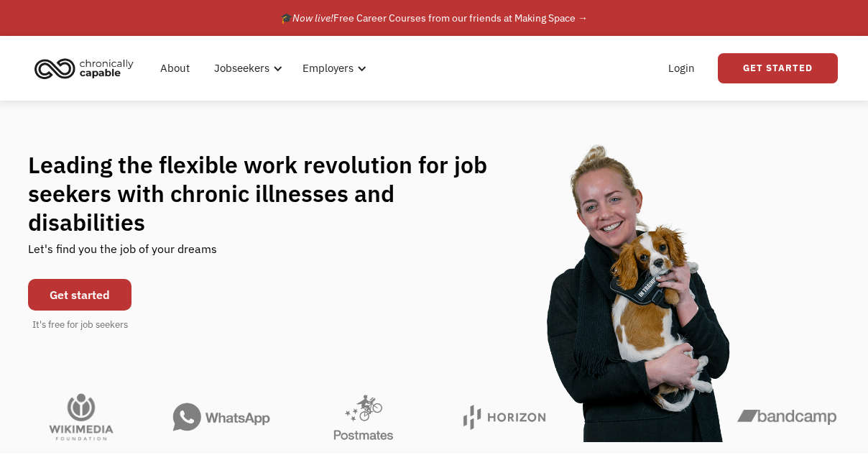  What do you see at coordinates (174, 68) in the screenshot?
I see `a: About` at bounding box center [174, 68].